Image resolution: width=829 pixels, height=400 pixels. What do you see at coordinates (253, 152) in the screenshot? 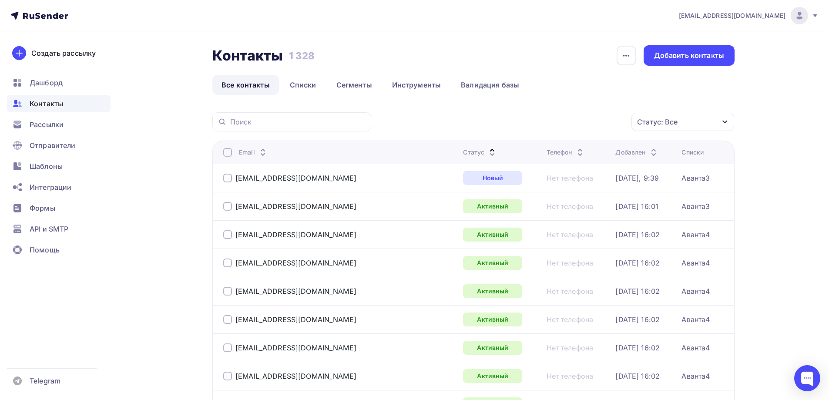
I see `div: Email` at bounding box center [253, 152].